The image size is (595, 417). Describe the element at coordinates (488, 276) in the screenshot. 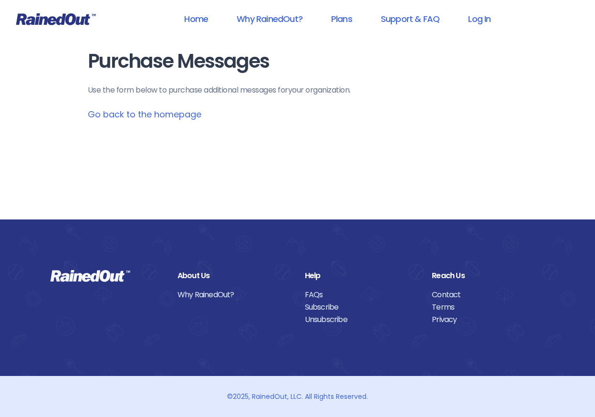

I see `div: Reach Us` at that location.